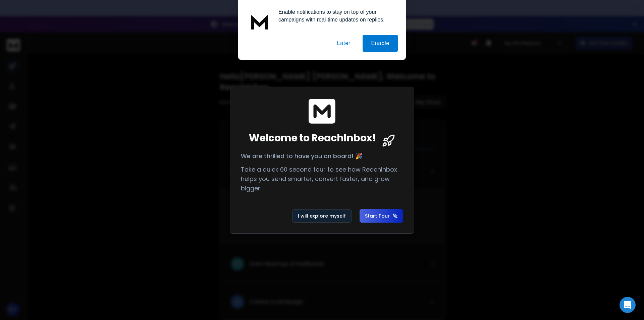 This screenshot has height=320, width=644. I want to click on button: I will explore myself, so click(322, 216).